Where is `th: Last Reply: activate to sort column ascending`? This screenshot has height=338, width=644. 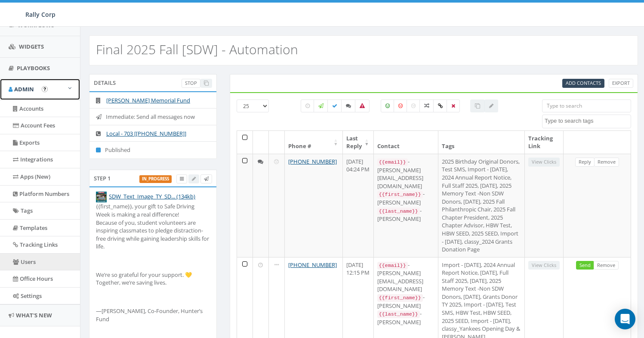
th: Last Reply: activate to sort column ascending is located at coordinates (358, 142).